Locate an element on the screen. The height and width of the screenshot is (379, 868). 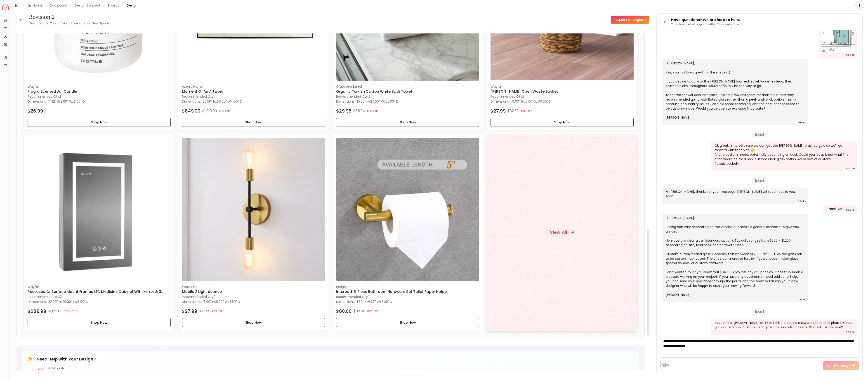
span: 6.00" W is located at coordinates (222, 302).